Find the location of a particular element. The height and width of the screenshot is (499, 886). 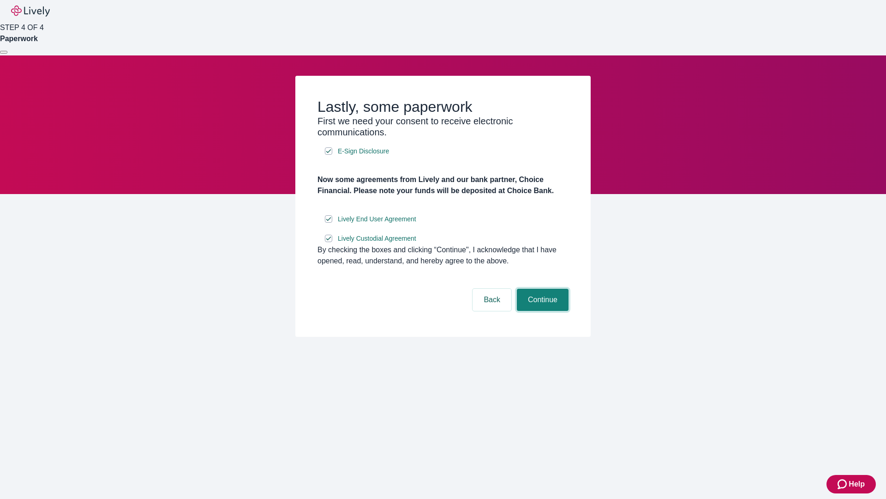

h2: Lastly, some paperwork is located at coordinates (443, 107).